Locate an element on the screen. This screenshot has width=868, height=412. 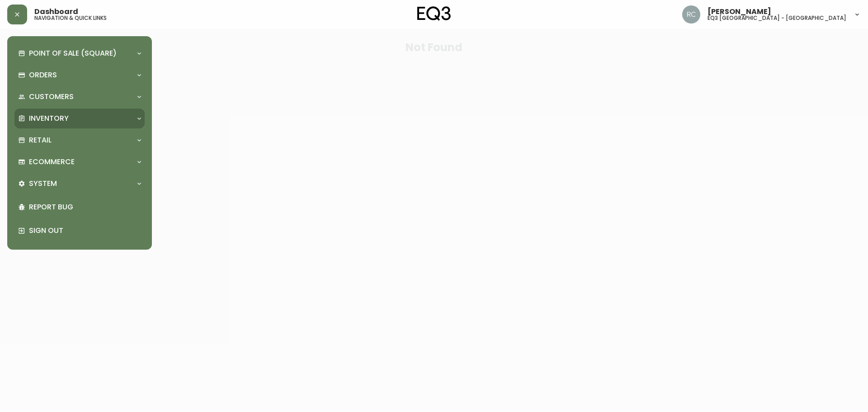
div: Sign Out is located at coordinates (80, 231).